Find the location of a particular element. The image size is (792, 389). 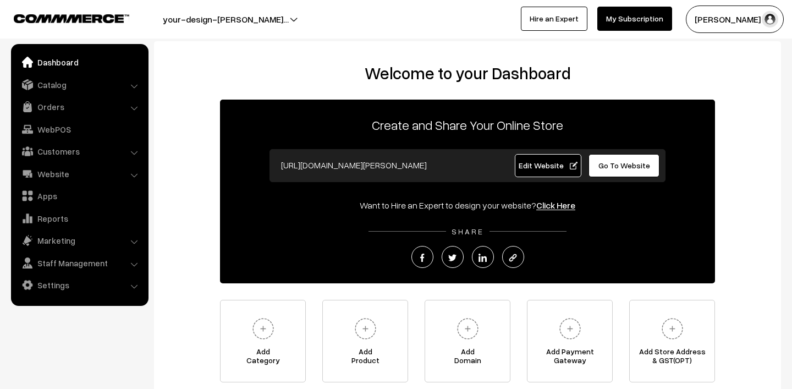

a: Click Here is located at coordinates (555, 205).